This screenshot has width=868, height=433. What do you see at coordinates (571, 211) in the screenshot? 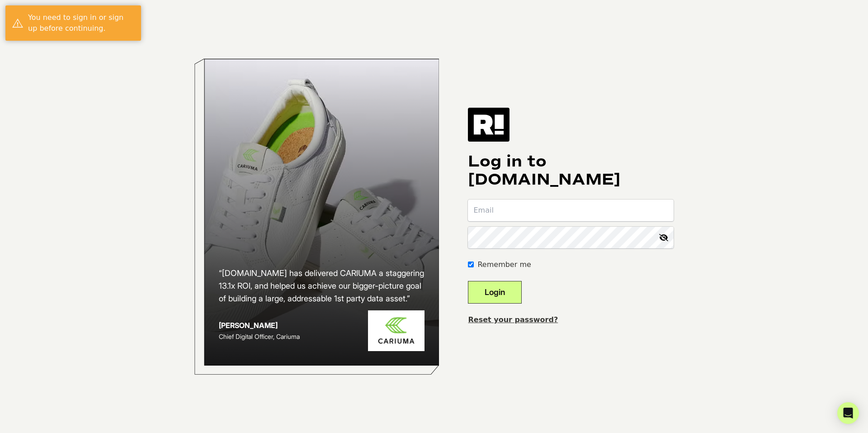
I see `input: Email` at bounding box center [571, 211].